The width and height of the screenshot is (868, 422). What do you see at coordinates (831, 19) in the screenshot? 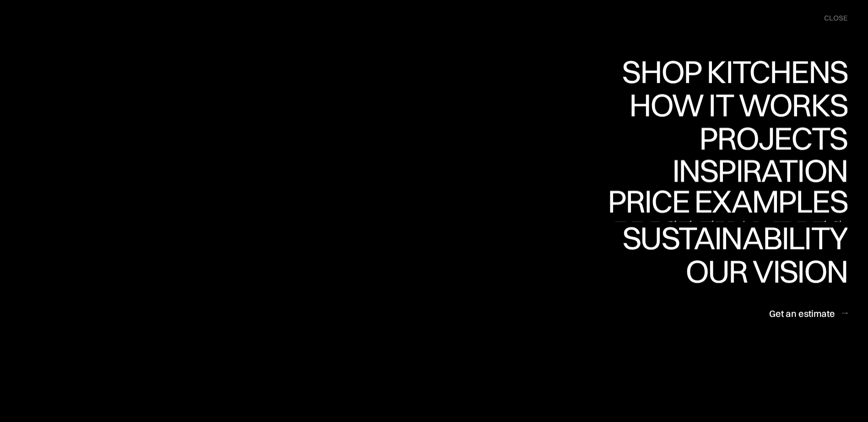
I see `div: menu` at bounding box center [831, 19].